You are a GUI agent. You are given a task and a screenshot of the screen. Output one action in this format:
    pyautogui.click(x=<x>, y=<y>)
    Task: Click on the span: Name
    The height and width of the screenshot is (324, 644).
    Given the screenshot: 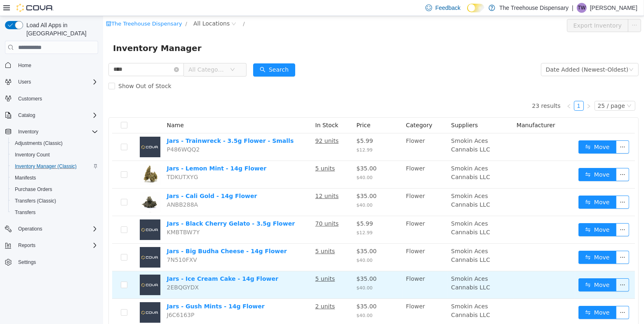 What is the action you would take?
    pyautogui.click(x=72, y=109)
    